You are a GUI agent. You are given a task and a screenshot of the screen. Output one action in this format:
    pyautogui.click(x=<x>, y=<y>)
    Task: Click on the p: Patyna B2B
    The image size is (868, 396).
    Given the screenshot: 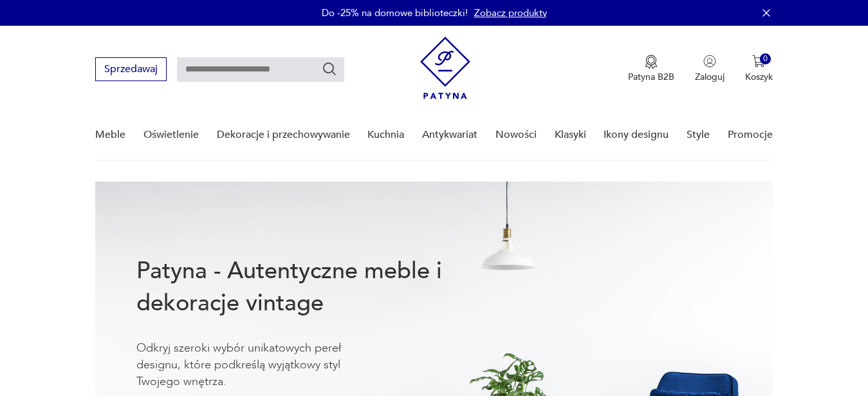 What is the action you would take?
    pyautogui.click(x=651, y=76)
    